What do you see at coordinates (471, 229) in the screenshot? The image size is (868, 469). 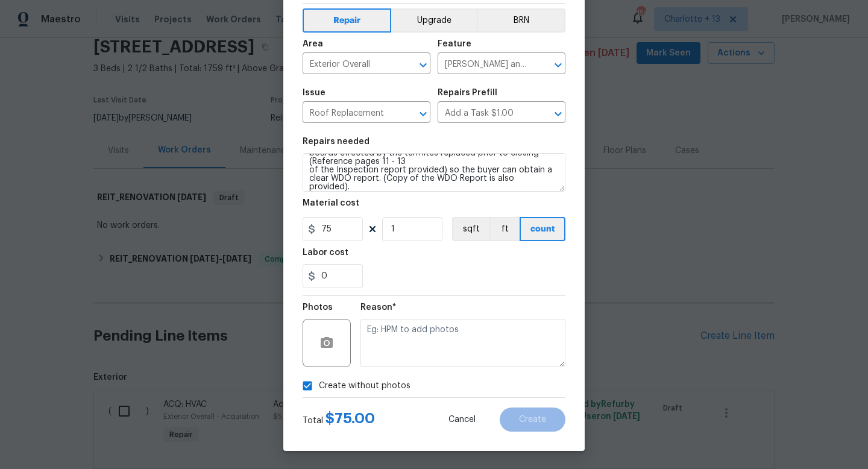 I see `button: sqft` at bounding box center [471, 229].